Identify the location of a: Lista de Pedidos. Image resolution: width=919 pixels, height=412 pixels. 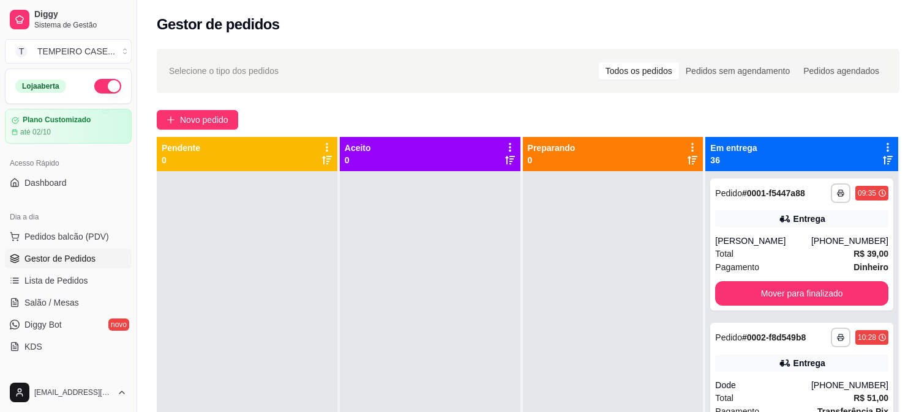
(68, 281).